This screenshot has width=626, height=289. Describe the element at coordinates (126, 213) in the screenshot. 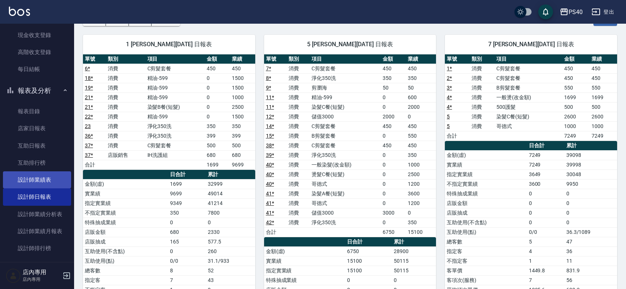

I see `td: 不指定實業績` at that location.